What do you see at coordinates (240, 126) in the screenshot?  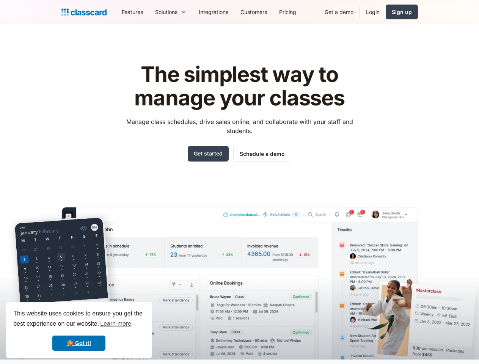 I see `p: Manage class schedules, drive sales online, and collaborate with your staff and students.` at bounding box center [240, 126].